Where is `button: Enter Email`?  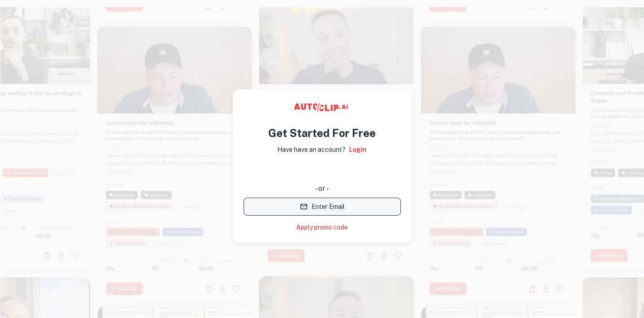 button: Enter Email is located at coordinates (322, 206).